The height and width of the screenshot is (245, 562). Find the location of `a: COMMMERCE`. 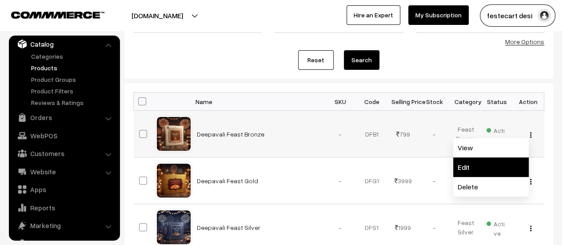

a: COMMMERCE is located at coordinates (50, 14).